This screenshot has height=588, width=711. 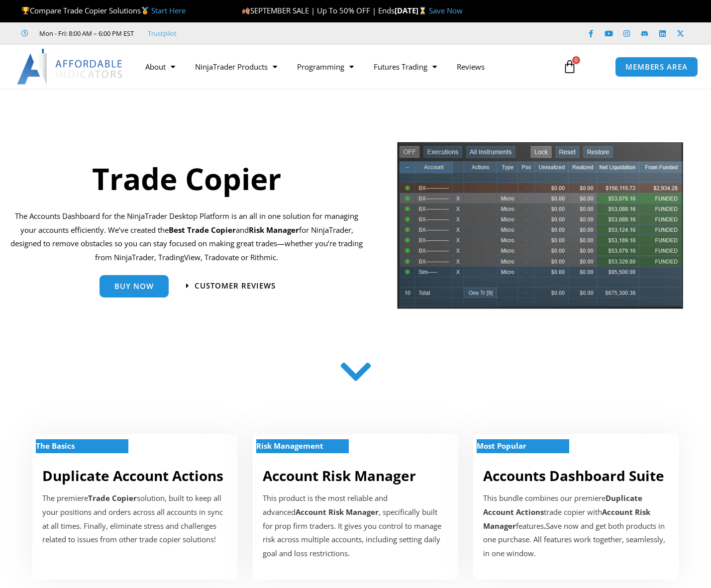 What do you see at coordinates (236, 67) in the screenshot?
I see `a: NinjaTrader Products` at bounding box center [236, 67].